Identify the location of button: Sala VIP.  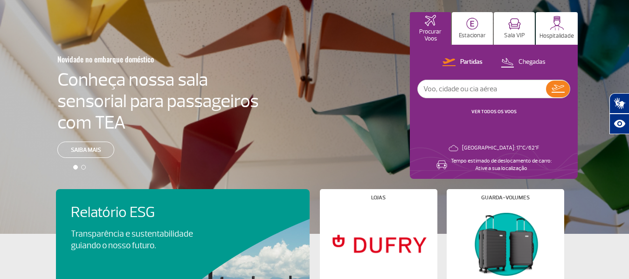
(515, 28).